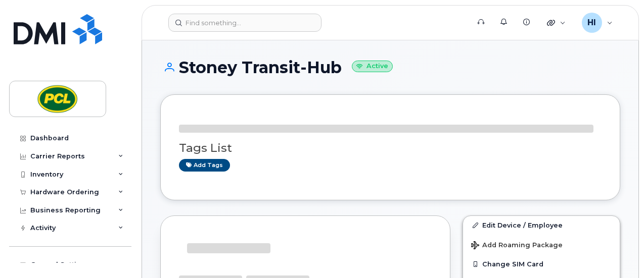  What do you see at coordinates (390, 67) in the screenshot?
I see `h1: Stoney Transit-Hub` at bounding box center [390, 67].